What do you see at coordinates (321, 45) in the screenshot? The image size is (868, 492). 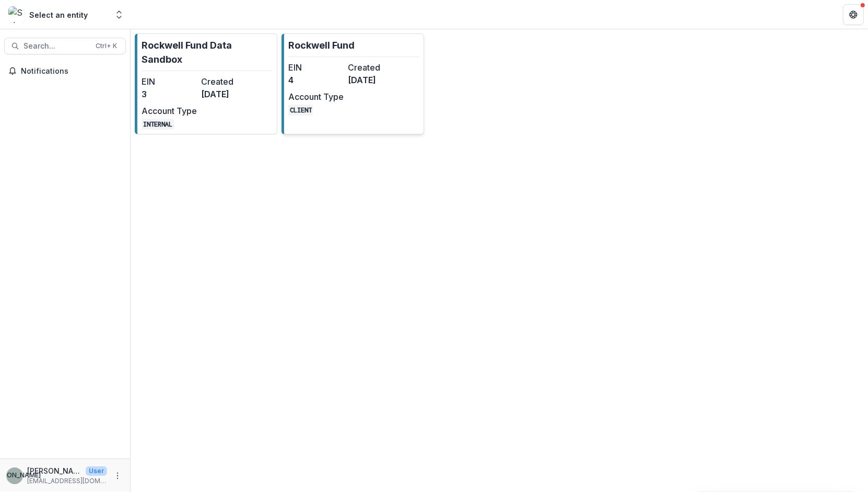 I see `p: Rockwell Fund` at bounding box center [321, 45].